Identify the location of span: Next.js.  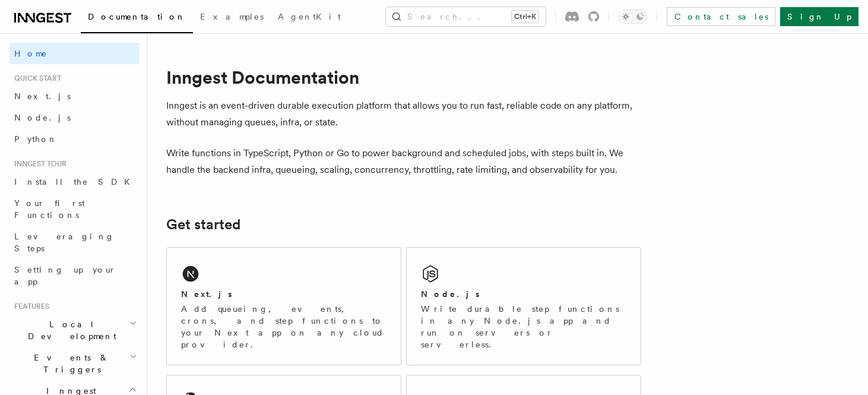
(42, 97).